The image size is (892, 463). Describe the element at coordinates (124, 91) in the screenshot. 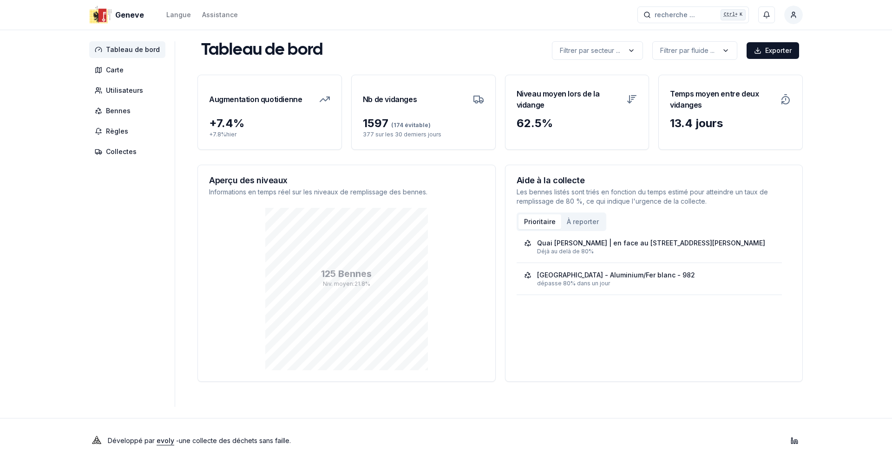

I see `span: Utilisateurs` at that location.